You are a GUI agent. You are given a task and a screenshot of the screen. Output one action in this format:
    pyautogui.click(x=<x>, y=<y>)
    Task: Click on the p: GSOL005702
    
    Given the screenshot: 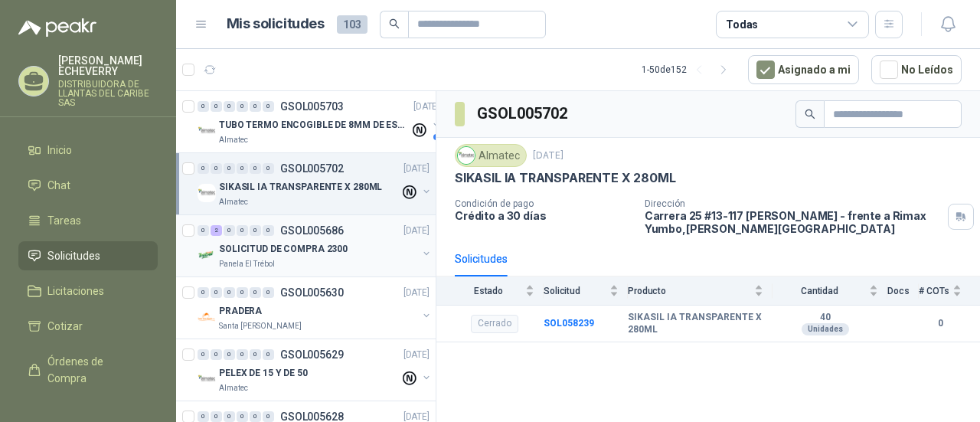 What is the action you would take?
    pyautogui.click(x=312, y=168)
    